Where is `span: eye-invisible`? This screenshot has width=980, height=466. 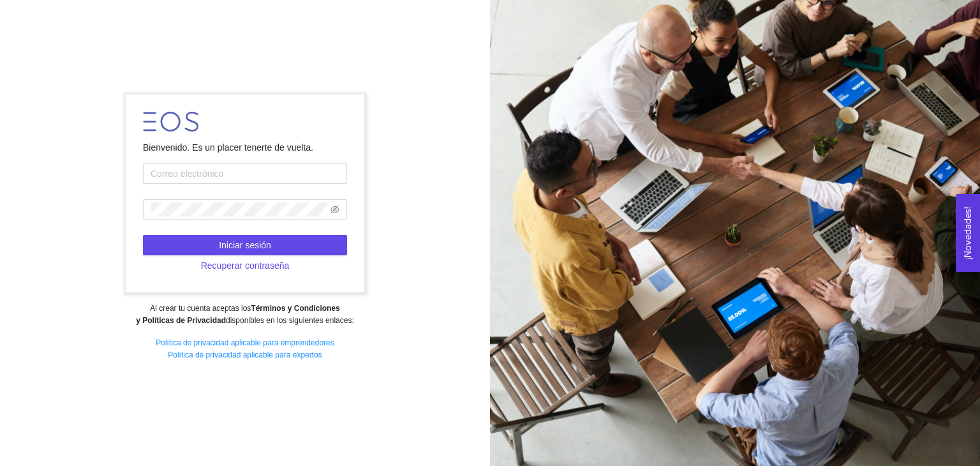
span: eye-invisible is located at coordinates (335, 210).